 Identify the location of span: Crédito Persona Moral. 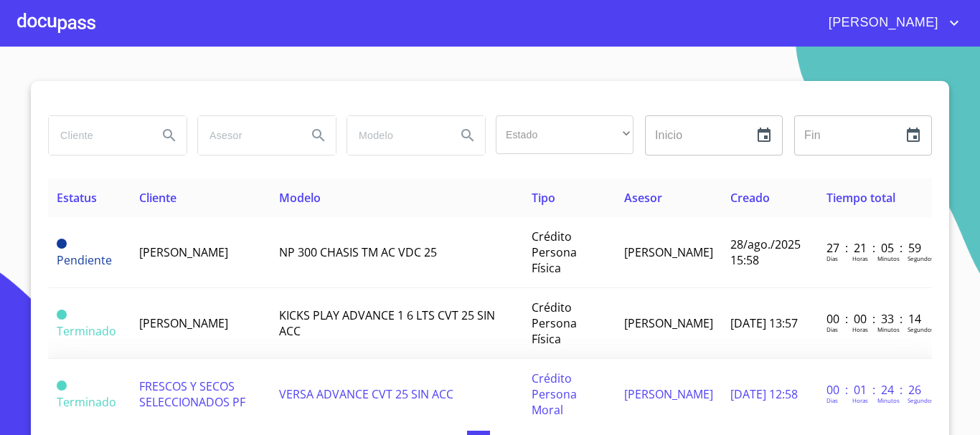
(554, 395).